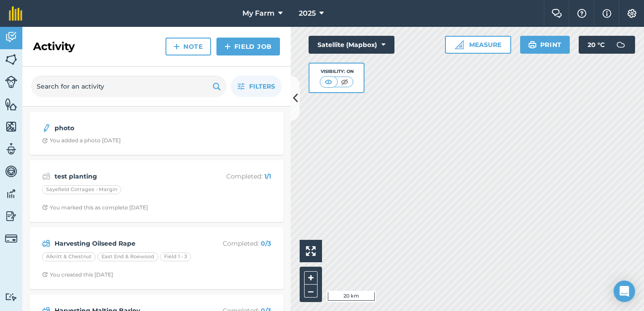  What do you see at coordinates (582, 14) in the screenshot?
I see `img: A question mark icon` at bounding box center [582, 14].